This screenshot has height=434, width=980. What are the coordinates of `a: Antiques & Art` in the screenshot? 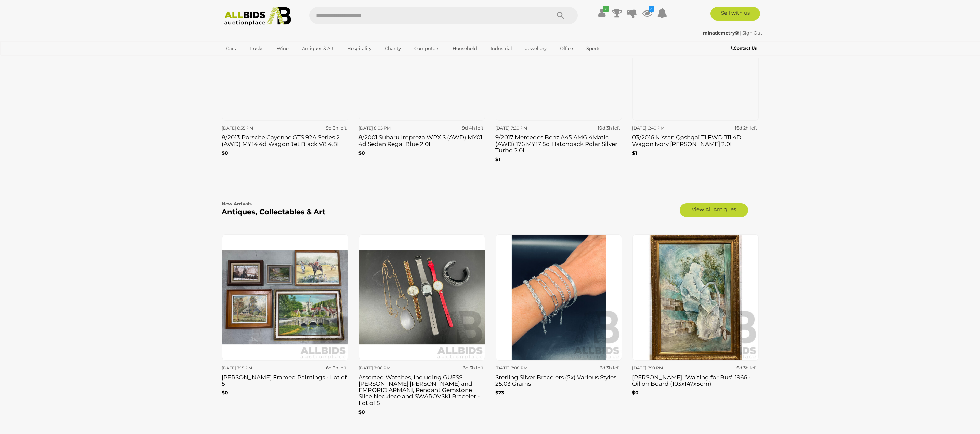 It's located at (317, 48).